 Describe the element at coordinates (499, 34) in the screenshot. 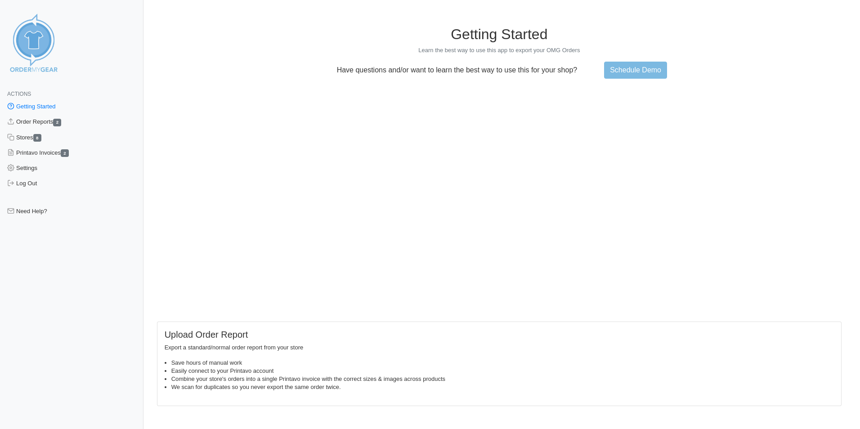

I see `h1: Getting Started` at that location.